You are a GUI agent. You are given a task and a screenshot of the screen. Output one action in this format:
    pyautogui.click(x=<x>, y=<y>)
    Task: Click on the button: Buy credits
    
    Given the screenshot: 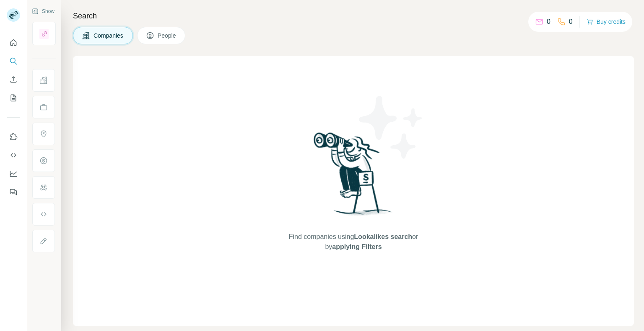 What is the action you would take?
    pyautogui.click(x=605, y=21)
    